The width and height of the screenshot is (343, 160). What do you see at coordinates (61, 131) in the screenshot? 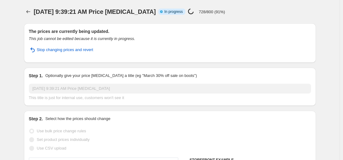
I see `span: Use bulk price change rules` at bounding box center [61, 131].